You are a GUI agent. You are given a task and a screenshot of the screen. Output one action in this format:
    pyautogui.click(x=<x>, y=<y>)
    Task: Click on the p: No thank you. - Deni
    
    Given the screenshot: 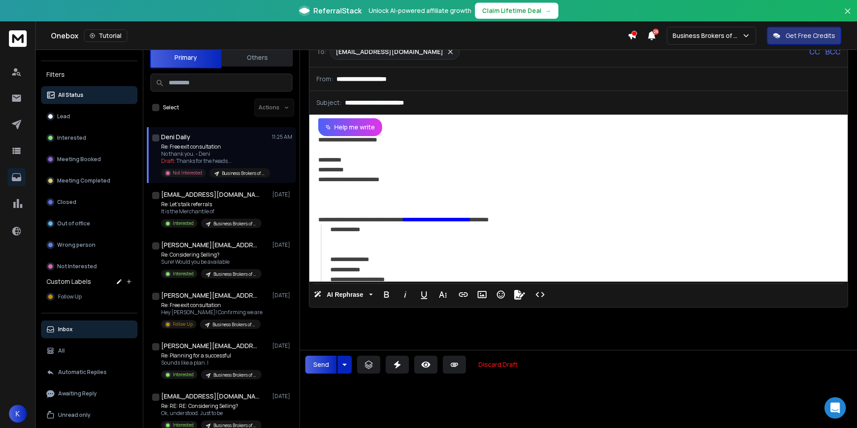 What is the action you would take?
    pyautogui.click(x=215, y=154)
    